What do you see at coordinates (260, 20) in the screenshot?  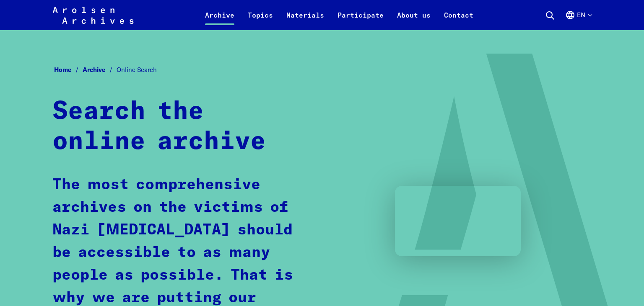 I see `a: Topics` at bounding box center [260, 20].